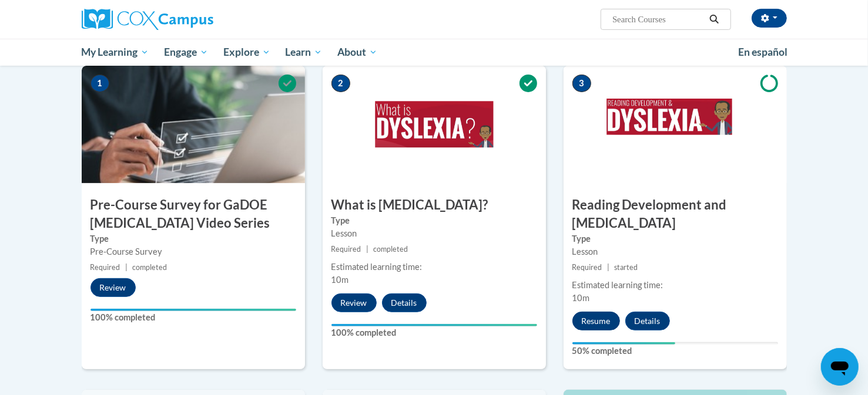  What do you see at coordinates (357, 52) in the screenshot?
I see `span: About` at bounding box center [357, 52].